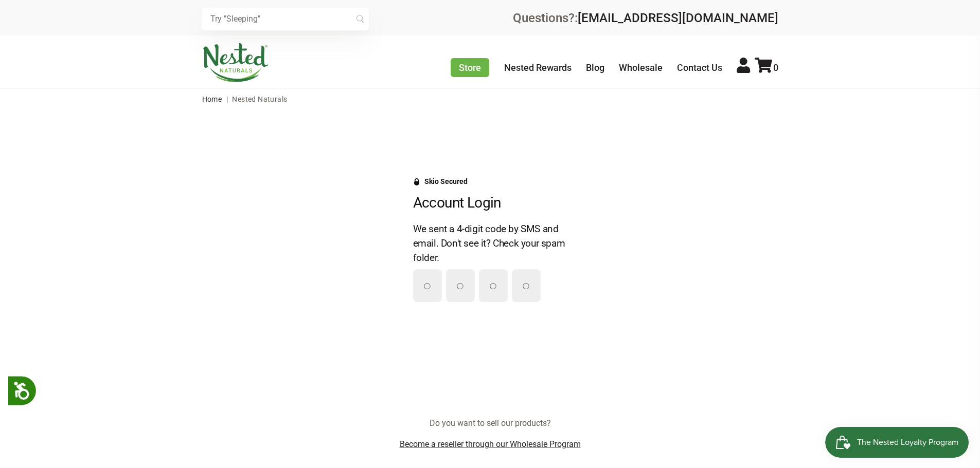 Image resolution: width=980 pixels, height=468 pixels. Describe the element at coordinates (445, 182) in the screenshot. I see `div: Skio Secured` at that location.